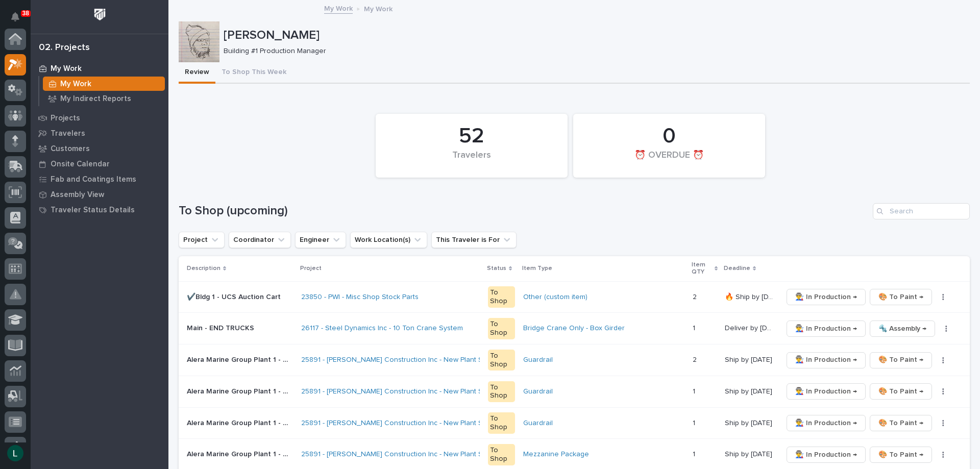  What do you see at coordinates (321, 240) in the screenshot?
I see `button: Engineer` at bounding box center [321, 240].